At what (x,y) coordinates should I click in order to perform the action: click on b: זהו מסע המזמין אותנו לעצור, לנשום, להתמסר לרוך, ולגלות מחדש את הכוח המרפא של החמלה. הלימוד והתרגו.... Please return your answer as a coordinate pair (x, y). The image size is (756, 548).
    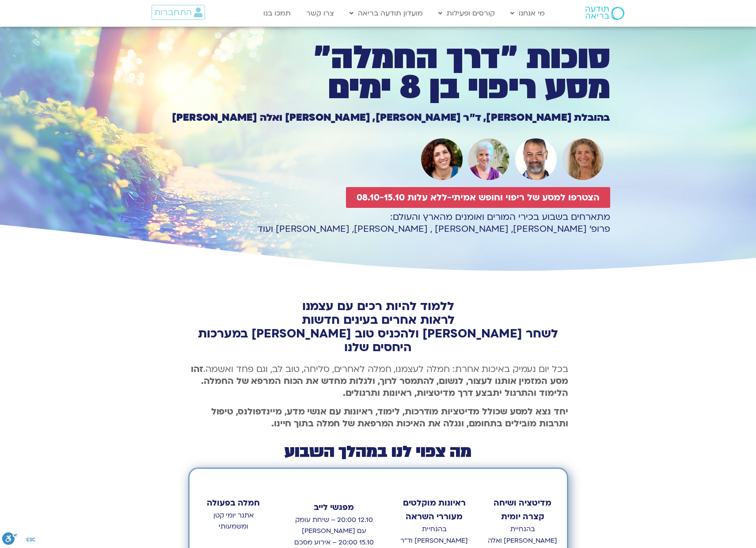
    Looking at the image, I should click on (380, 381).